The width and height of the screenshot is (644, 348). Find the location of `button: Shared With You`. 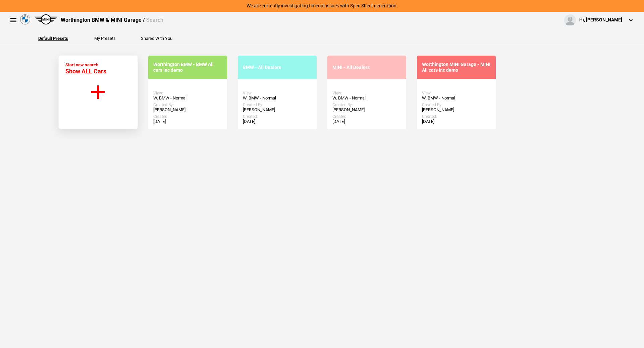

button: Shared With You is located at coordinates (157, 38).